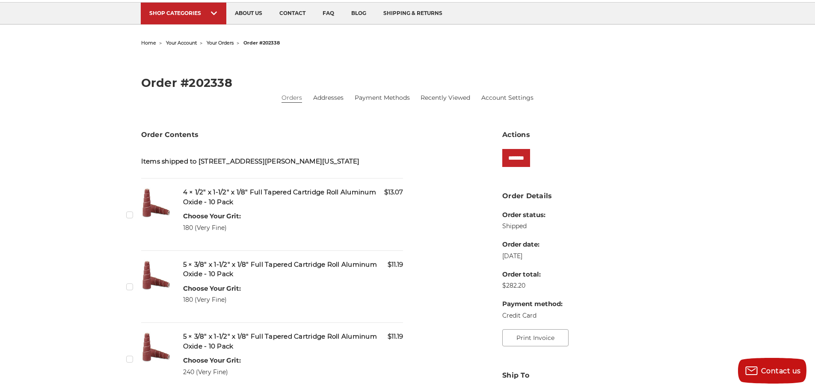  What do you see at coordinates (328, 97) in the screenshot?
I see `a: Addresses` at bounding box center [328, 97].